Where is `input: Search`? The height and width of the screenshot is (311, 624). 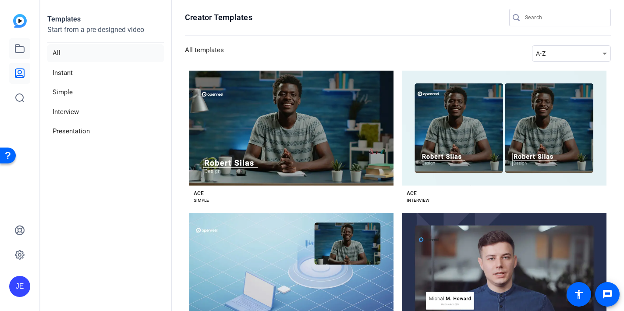 input: Search is located at coordinates (565, 18).